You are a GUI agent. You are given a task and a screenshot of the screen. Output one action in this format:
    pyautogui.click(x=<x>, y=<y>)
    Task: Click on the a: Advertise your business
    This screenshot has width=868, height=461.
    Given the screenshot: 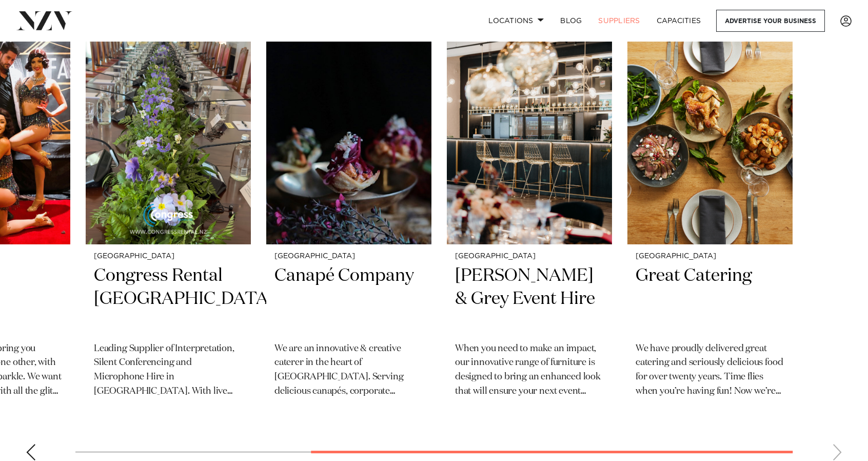 What is the action you would take?
    pyautogui.click(x=771, y=21)
    